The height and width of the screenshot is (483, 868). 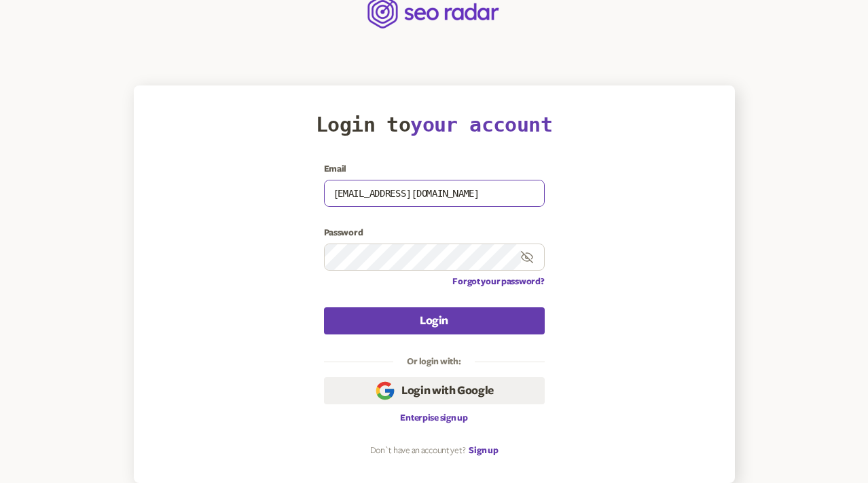 I want to click on button: Login with Google, so click(x=434, y=391).